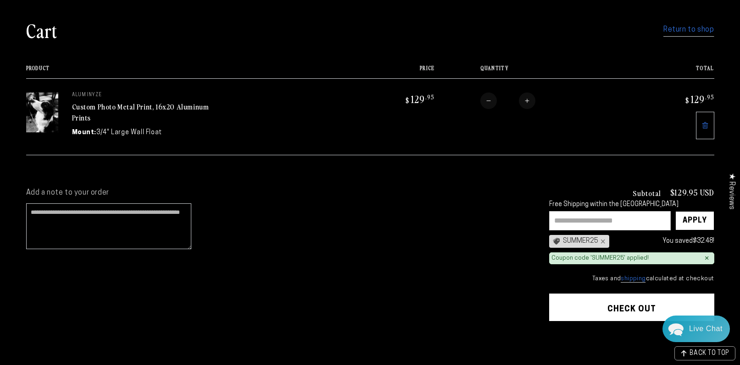 This screenshot has height=365, width=740. What do you see at coordinates (705, 126) in the screenshot?
I see `a: Remove 16"x20" Rectangle Silver Matte Aluminyzed Photo` at bounding box center [705, 126].